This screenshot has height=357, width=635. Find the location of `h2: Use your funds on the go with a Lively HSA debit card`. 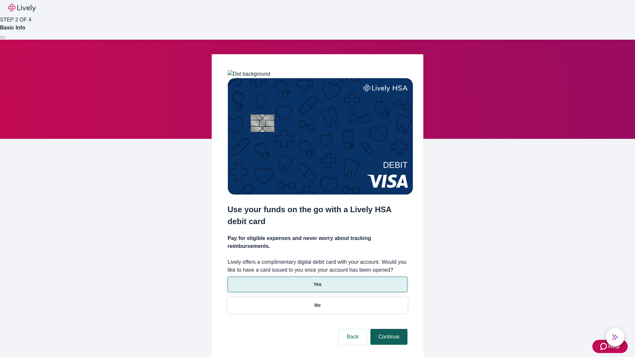

h2: Use your funds on the go with a Lively HSA debit card is located at coordinates (318, 216).